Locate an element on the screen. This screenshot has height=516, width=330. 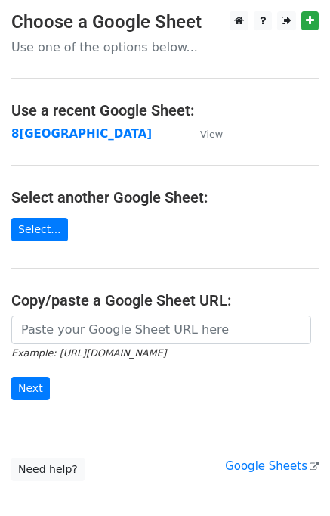
input: Paste your Google Sheet URL here is located at coordinates (161, 330).